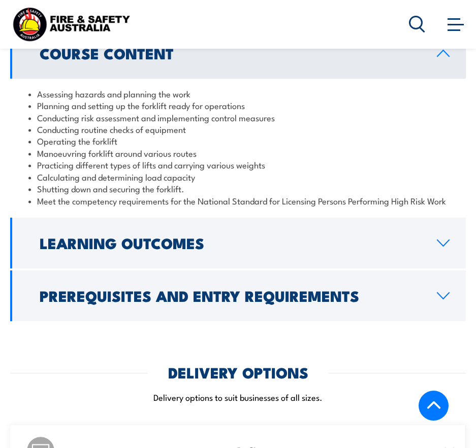 The width and height of the screenshot is (476, 448). I want to click on a: Prerequisites and Entry Requirements, so click(238, 296).